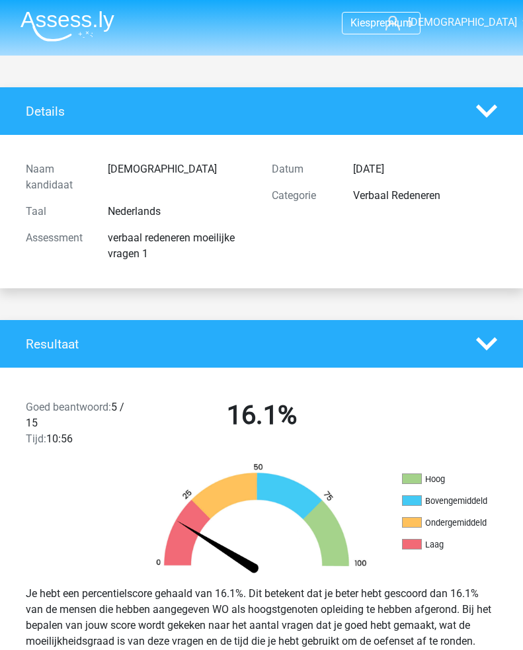  Describe the element at coordinates (391, 22) in the screenshot. I see `span: premium` at that location.